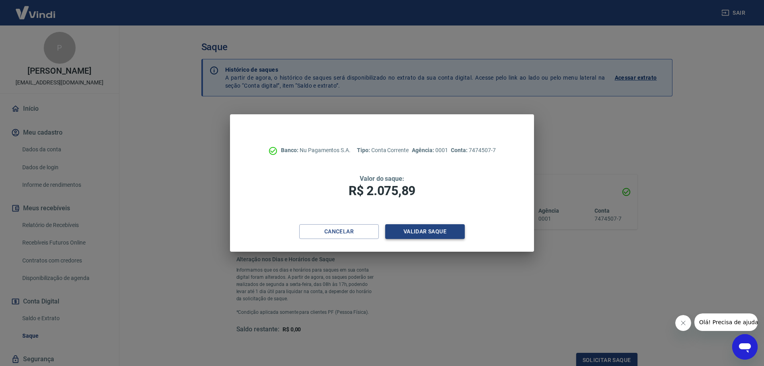 This screenshot has width=764, height=366. What do you see at coordinates (290, 150) in the screenshot?
I see `span: Banco:` at bounding box center [290, 150].